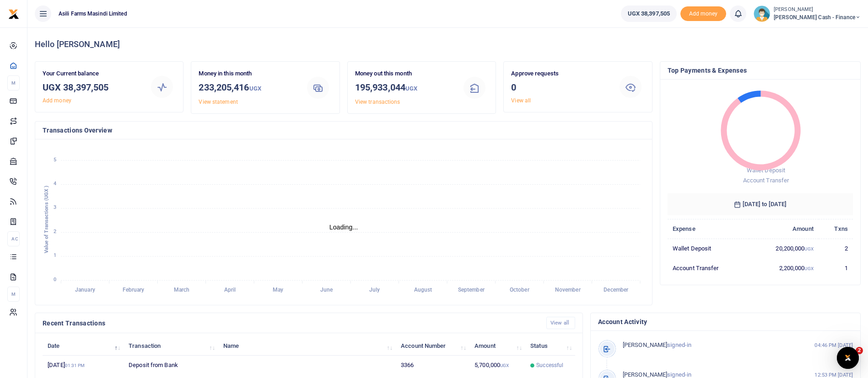 The image size is (868, 378). Describe the element at coordinates (55, 183) in the screenshot. I see `tspan: 4` at that location.